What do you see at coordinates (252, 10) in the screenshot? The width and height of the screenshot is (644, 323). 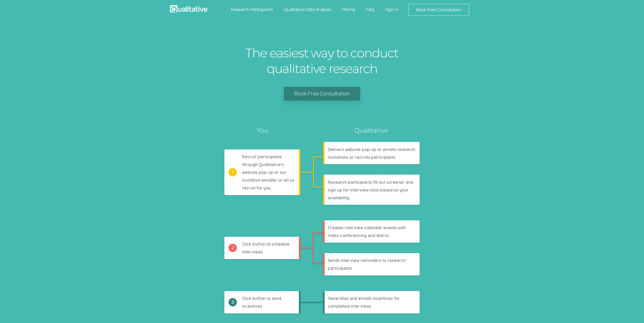 I see `a: Research Participants` at bounding box center [252, 10].